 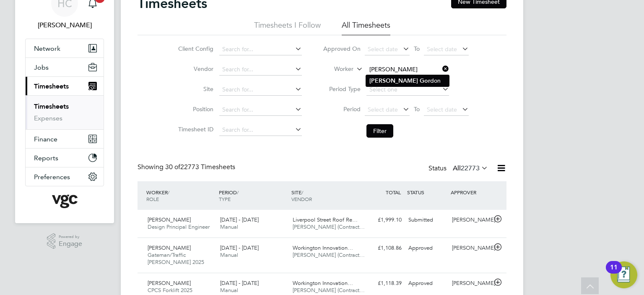 What do you see at coordinates (383, 220) in the screenshot?
I see `div: £1,999.10` at bounding box center [383, 220].